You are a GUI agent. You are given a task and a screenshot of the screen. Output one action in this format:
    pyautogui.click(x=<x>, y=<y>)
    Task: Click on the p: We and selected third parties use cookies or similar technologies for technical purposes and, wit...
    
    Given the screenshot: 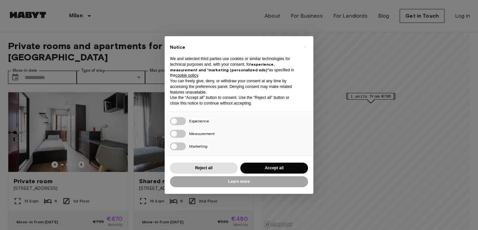 What is the action you would take?
    pyautogui.click(x=234, y=67)
    